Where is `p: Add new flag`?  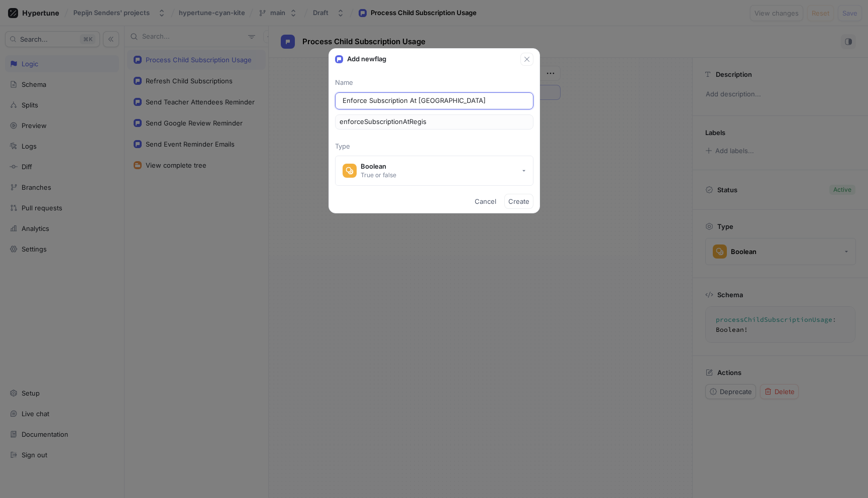 p: Add new flag is located at coordinates (367, 59).